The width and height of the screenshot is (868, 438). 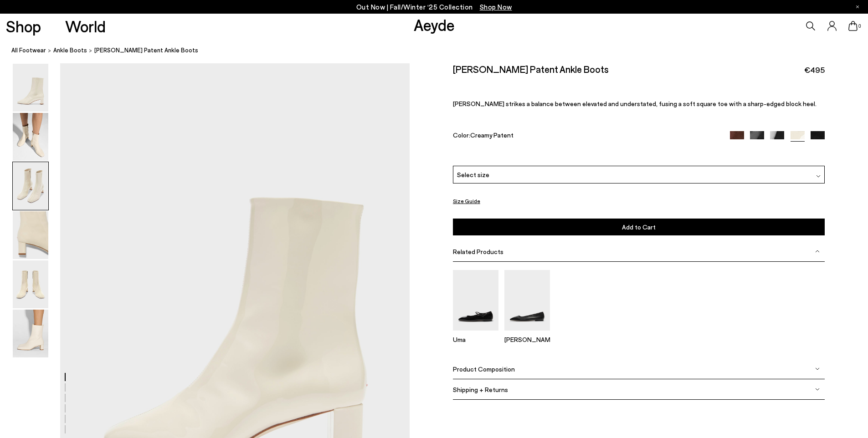 I want to click on img: Millie Patent Ankle Boots - Image 1, so click(x=31, y=88).